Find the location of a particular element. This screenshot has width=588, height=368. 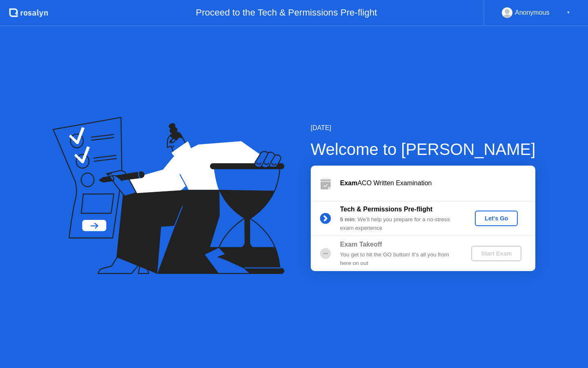

div: : We’ll help you prepare for a no-stress exam experience is located at coordinates (399, 224).